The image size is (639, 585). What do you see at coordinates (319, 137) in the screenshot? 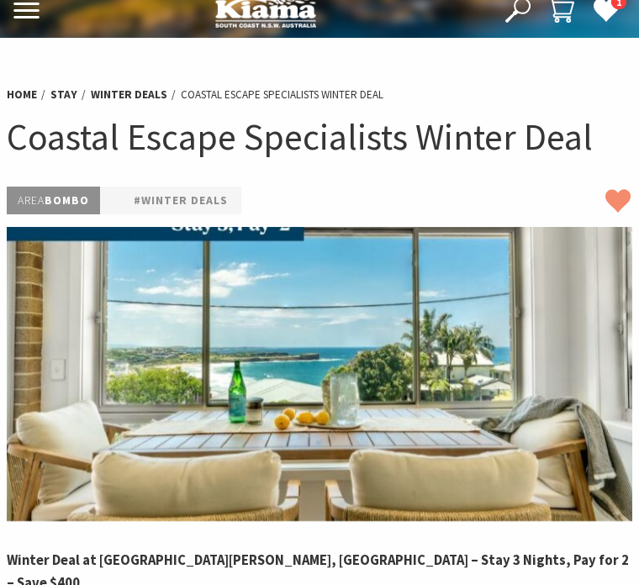
I see `h1: Coastal Escape Specialists Winter Deal` at bounding box center [319, 137].